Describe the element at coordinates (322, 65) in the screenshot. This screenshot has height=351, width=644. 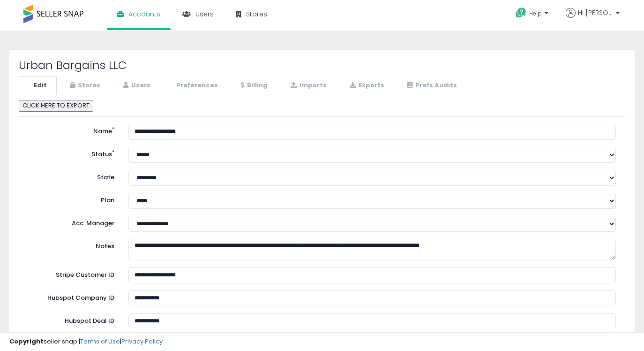
I see `h2: Urban Bargains LLC` at that location.